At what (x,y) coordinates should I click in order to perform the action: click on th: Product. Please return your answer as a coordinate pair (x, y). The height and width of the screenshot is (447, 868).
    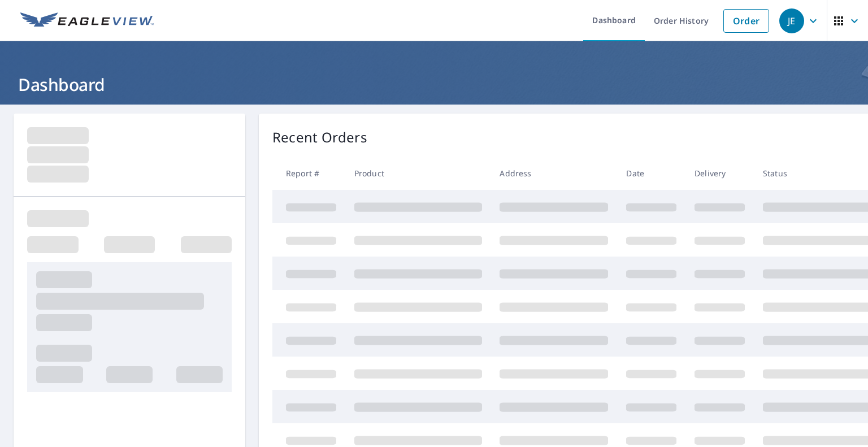
    Looking at the image, I should click on (418, 173).